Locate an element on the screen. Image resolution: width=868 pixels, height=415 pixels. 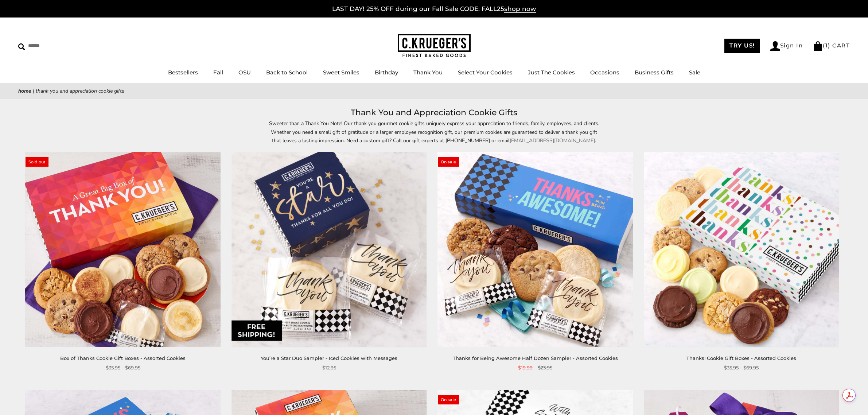
span: 1 is located at coordinates (827, 45).